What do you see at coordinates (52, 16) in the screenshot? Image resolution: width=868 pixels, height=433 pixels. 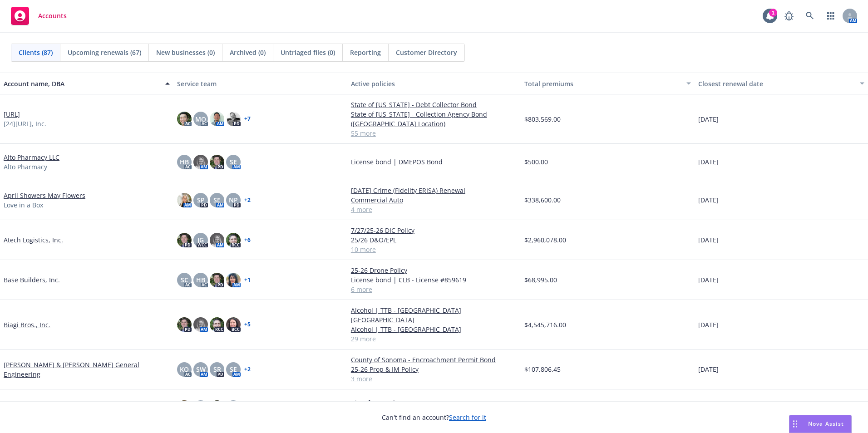 I see `span: Accounts` at bounding box center [52, 16].